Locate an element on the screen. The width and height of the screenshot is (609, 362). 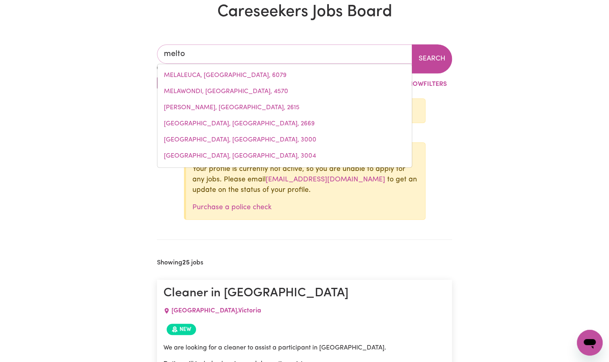
button: Search is located at coordinates (432, 59).